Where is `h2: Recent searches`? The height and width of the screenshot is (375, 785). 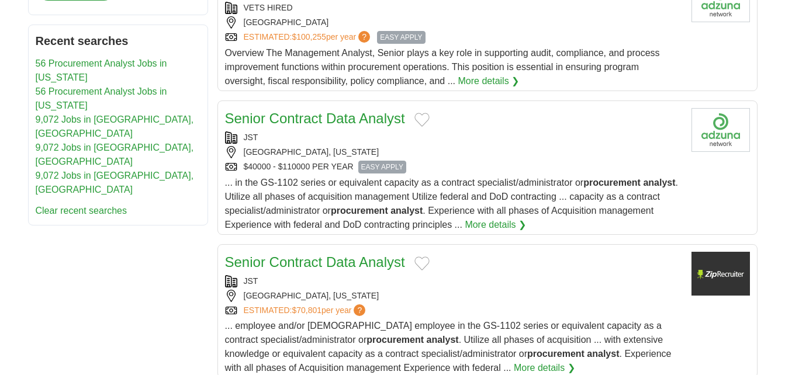
h2: Recent searches is located at coordinates (118, 41).